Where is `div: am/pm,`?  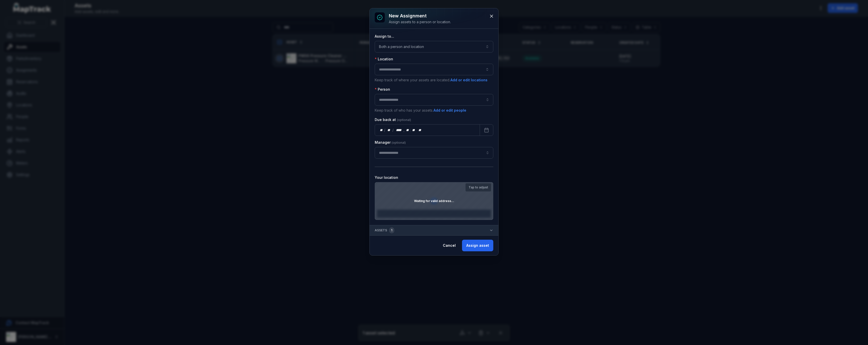
div: am/pm, is located at coordinates (420, 130).